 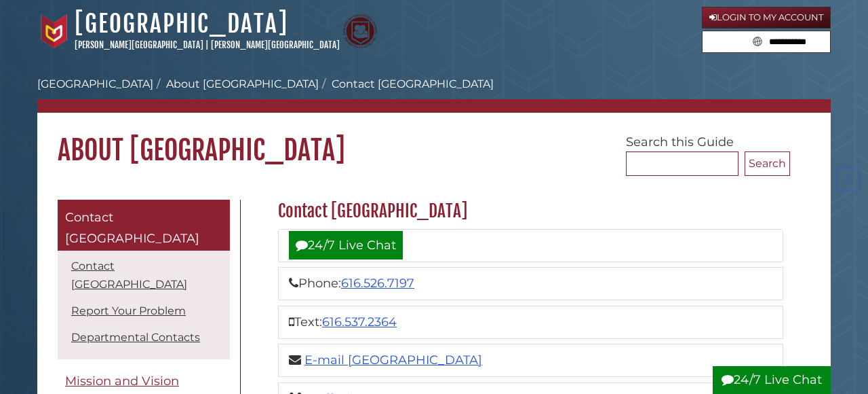 I want to click on span: Mission and Vision, so click(x=122, y=381).